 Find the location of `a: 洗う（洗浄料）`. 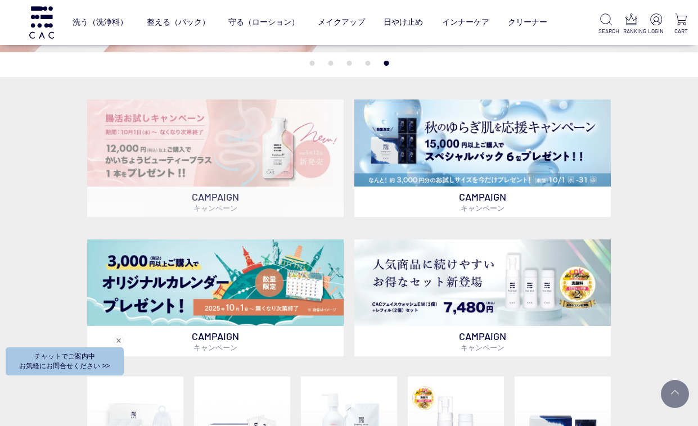

a: 洗う（洗浄料） is located at coordinates (100, 22).